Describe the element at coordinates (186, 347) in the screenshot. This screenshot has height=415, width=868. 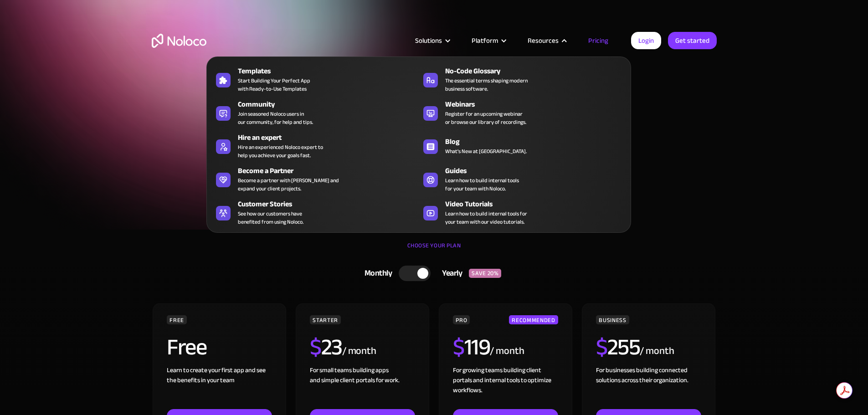
I see `h2: Free` at that location.